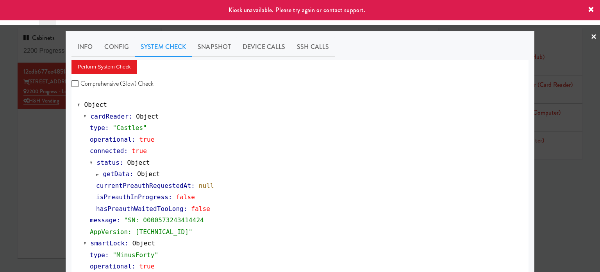 The image size is (600, 272). I want to click on button: Perform System Check, so click(104, 67).